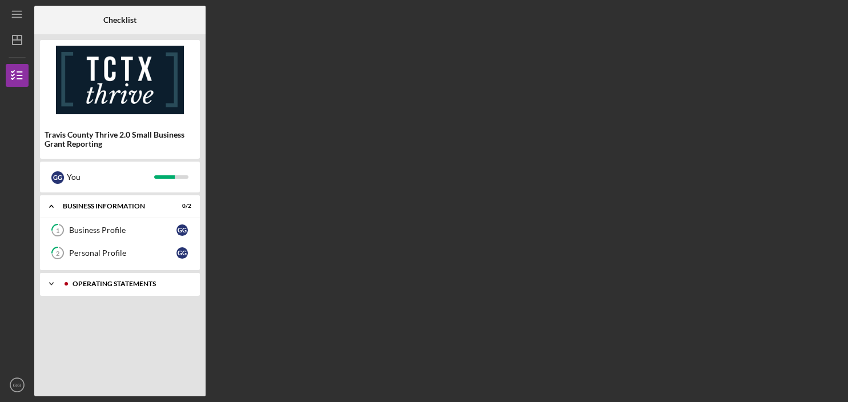  Describe the element at coordinates (120, 139) in the screenshot. I see `div: Travis County Thrive 2.0 Small Business Grant Reporting` at that location.